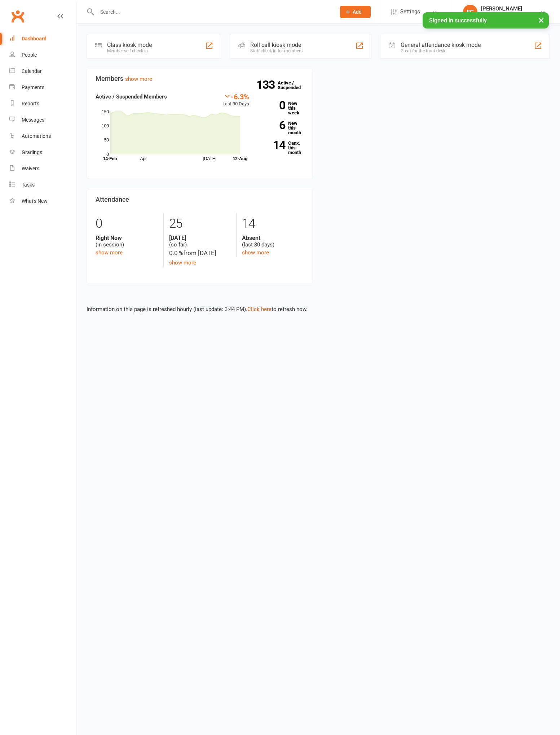 This screenshot has width=560, height=735. I want to click on div: Messages, so click(33, 120).